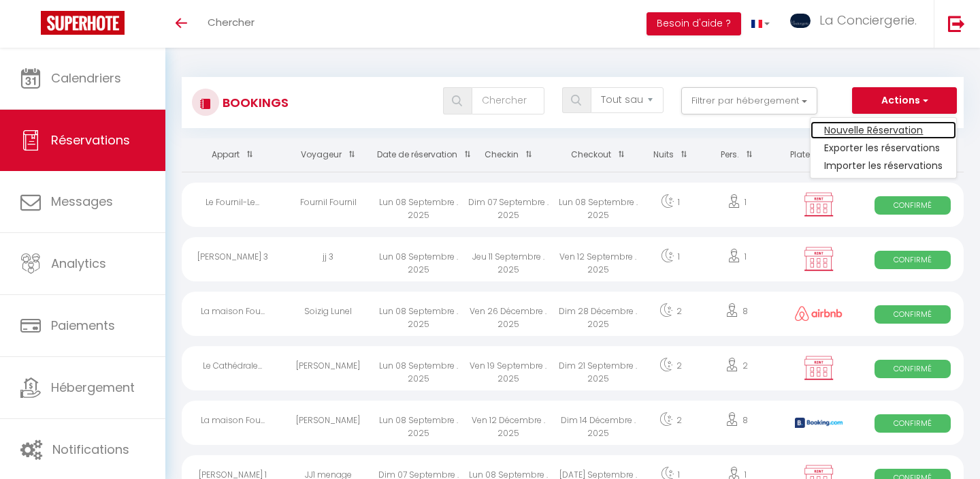  What do you see at coordinates (883, 130) in the screenshot?
I see `a: Nouvelle Réservation` at bounding box center [883, 130].